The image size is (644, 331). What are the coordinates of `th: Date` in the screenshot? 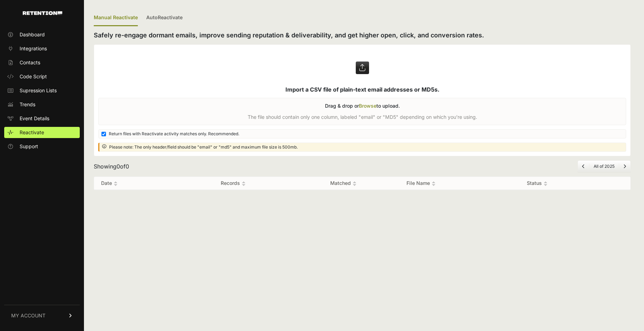 It's located at (136, 183).